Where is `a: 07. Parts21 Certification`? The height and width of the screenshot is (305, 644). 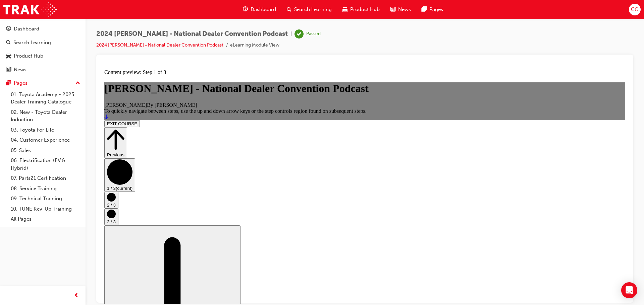 a: 07. Parts21 Certification is located at coordinates (45, 178).